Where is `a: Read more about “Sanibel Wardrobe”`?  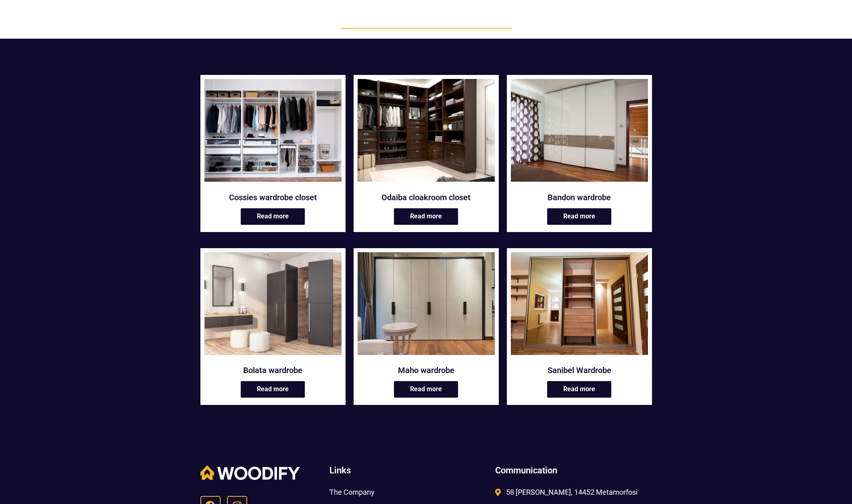
a: Read more about “Sanibel Wardrobe” is located at coordinates (579, 389).